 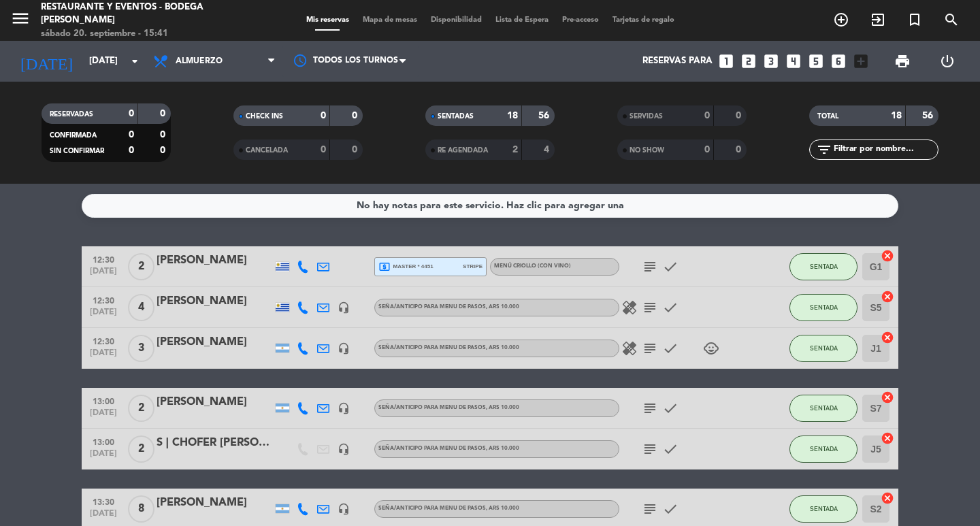 What do you see at coordinates (771, 61) in the screenshot?
I see `i: looks_3` at bounding box center [771, 61].